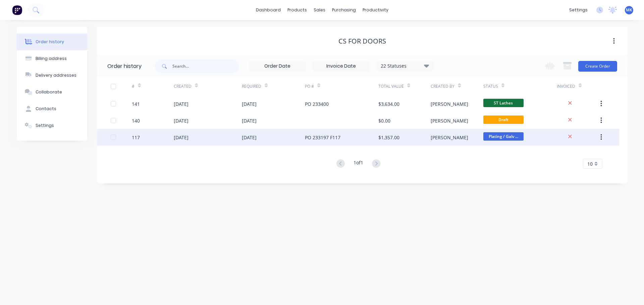  I want to click on span: Plating / Galv ..., so click(503, 136).